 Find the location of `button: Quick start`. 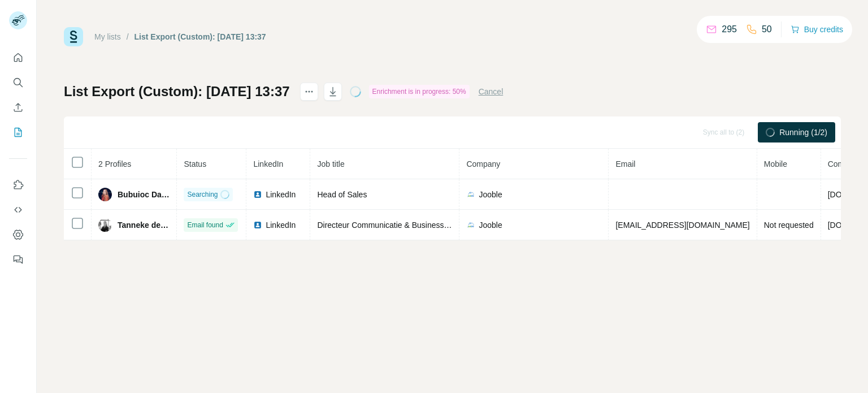

button: Quick start is located at coordinates (18, 58).